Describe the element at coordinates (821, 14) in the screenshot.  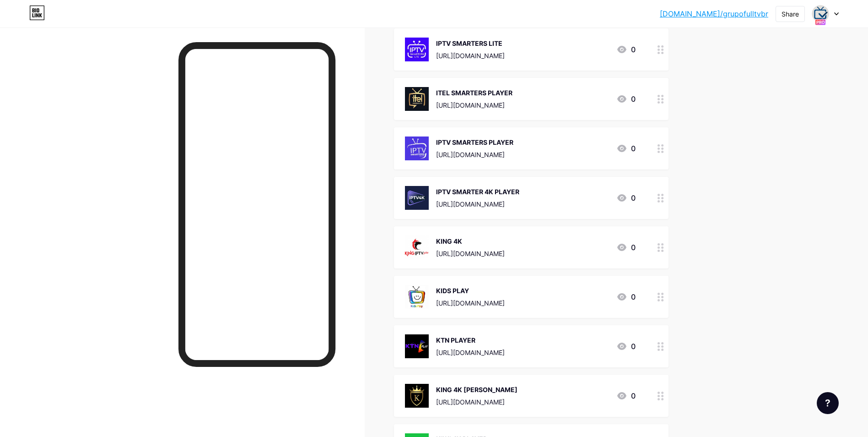
I see `img: grupofulltvbr` at that location.